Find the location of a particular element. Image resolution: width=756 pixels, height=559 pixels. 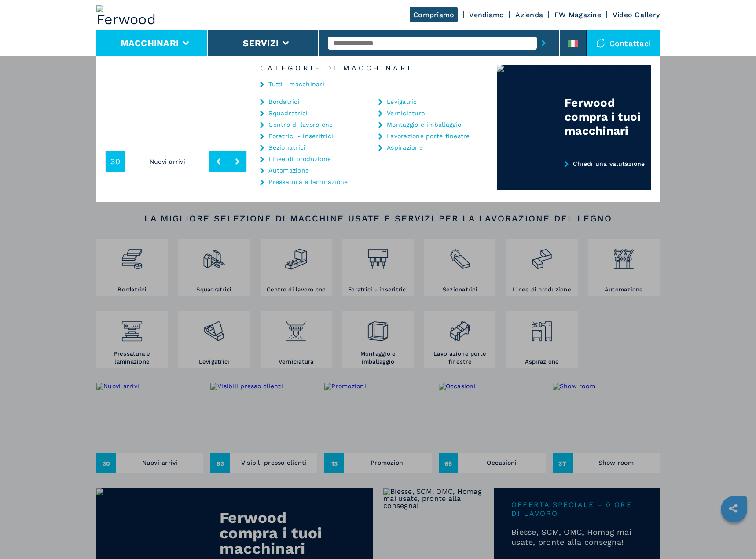

a: Pressatura e laminazione is located at coordinates (308, 182).